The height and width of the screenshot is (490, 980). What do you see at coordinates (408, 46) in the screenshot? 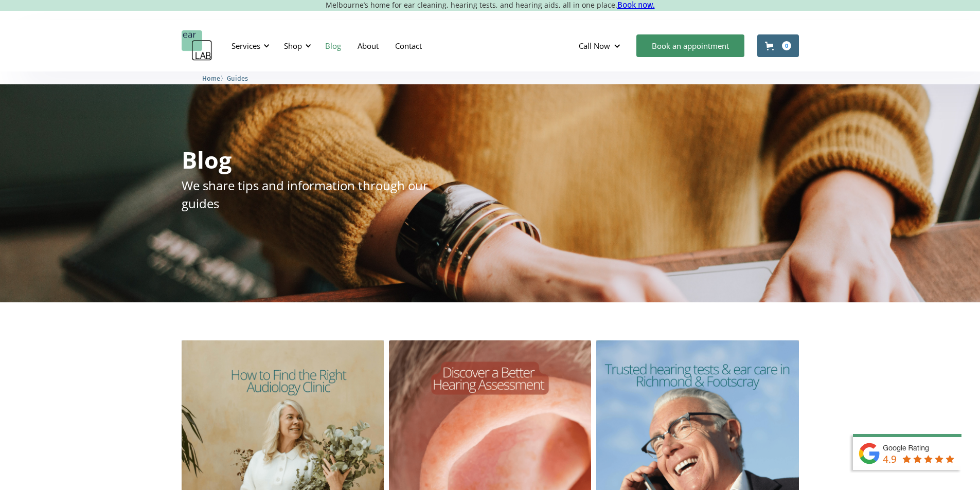
I see `a: Contact` at bounding box center [408, 46].